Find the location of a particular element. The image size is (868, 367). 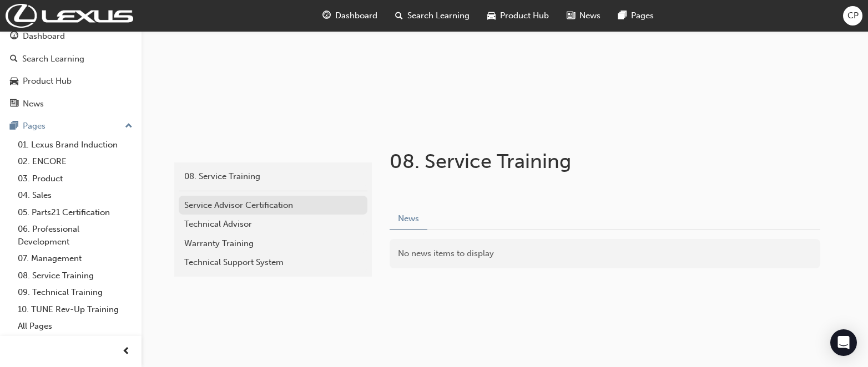

a: 05. Parts21 Certification is located at coordinates (75, 212).